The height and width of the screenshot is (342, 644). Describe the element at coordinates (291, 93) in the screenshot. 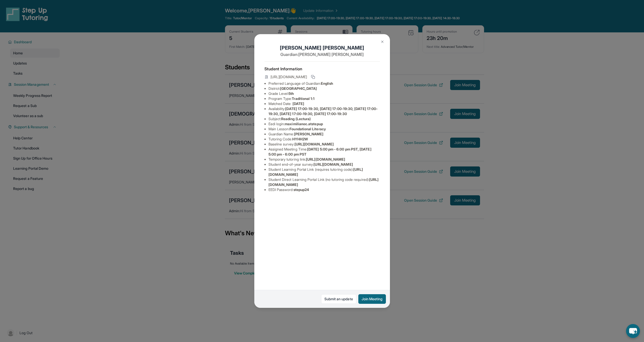

I see `span: 5th` at that location.